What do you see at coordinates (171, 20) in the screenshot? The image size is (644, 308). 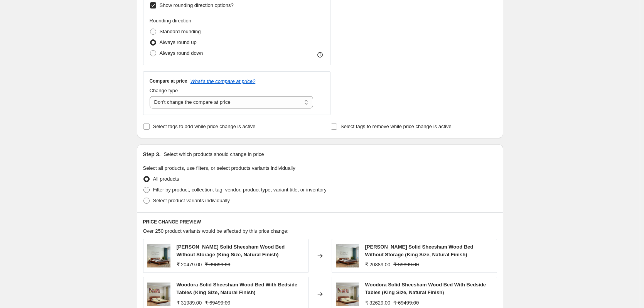 I see `span: Rounding direction` at bounding box center [171, 20].